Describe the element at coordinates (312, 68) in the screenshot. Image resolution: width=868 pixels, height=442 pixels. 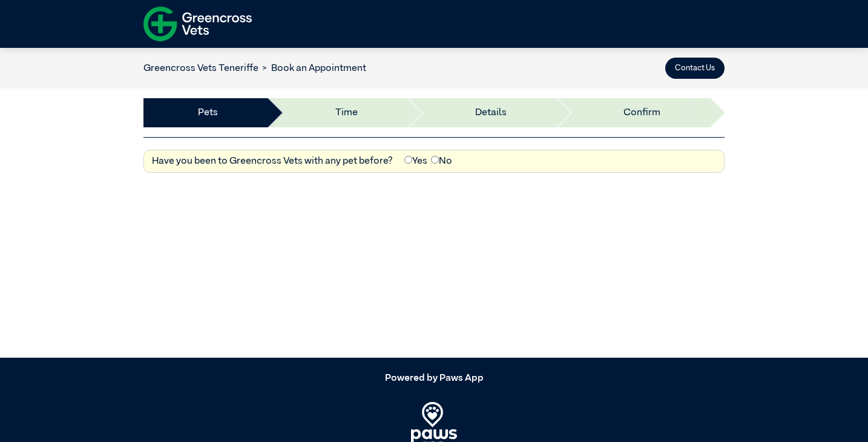
I see `li: Book an Appointment` at that location.